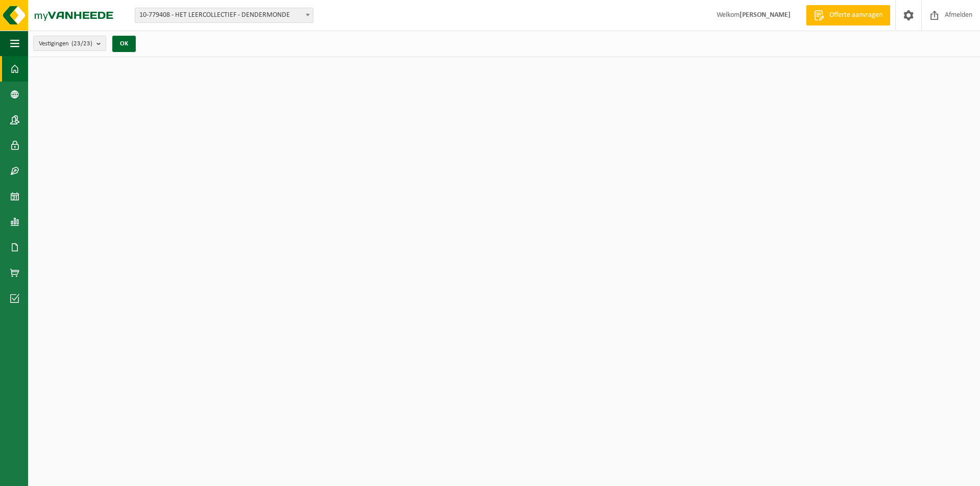 This screenshot has height=486, width=980. I want to click on button: Vestigingen(23/23), so click(70, 44).